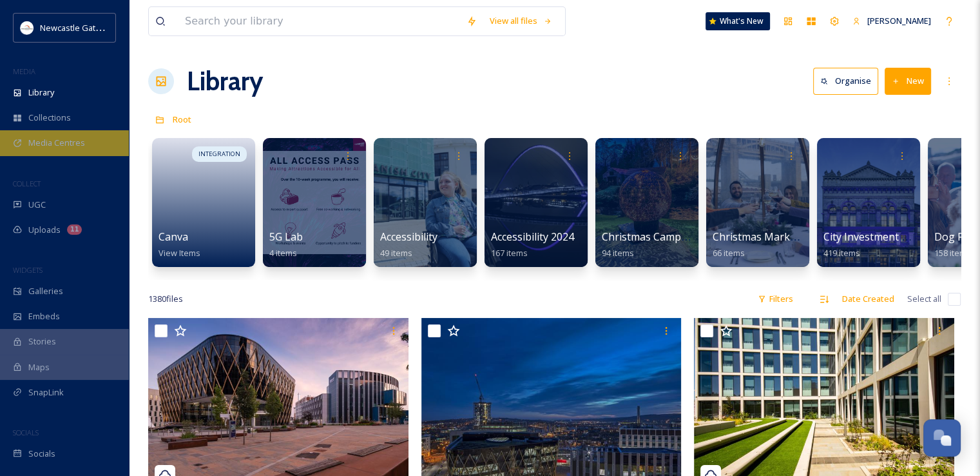  I want to click on button: New, so click(908, 81).